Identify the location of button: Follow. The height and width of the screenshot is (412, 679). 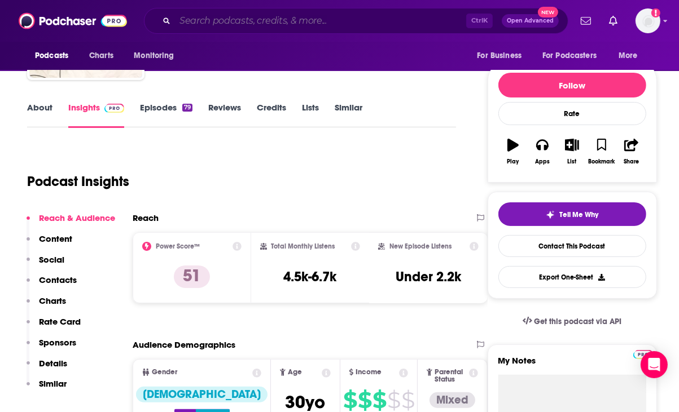
(572, 85).